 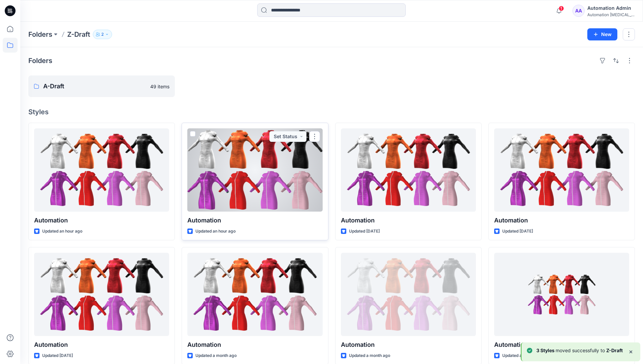 What do you see at coordinates (102, 34) in the screenshot?
I see `p: 2` at bounding box center [102, 34].